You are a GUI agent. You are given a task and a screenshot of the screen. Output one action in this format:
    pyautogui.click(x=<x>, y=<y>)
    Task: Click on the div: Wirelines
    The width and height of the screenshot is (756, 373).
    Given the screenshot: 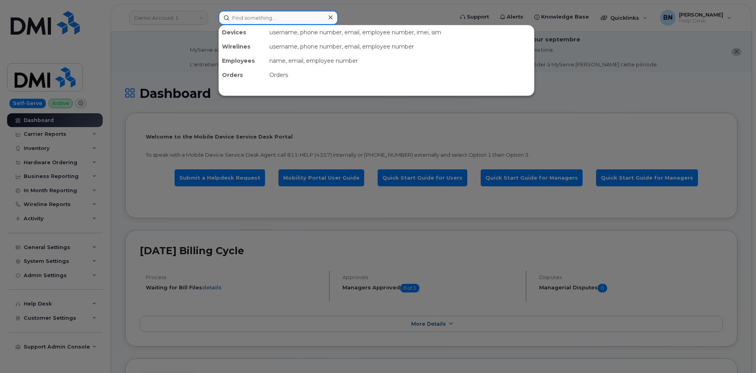 What is the action you would take?
    pyautogui.click(x=243, y=47)
    